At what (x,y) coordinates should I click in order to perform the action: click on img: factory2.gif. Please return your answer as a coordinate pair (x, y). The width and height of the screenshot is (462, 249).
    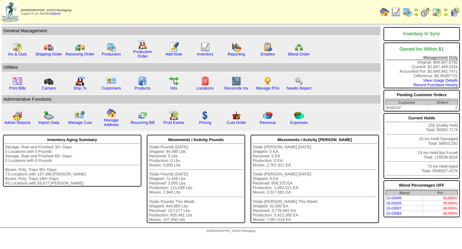
    Looking at the image, I should click on (80, 81).